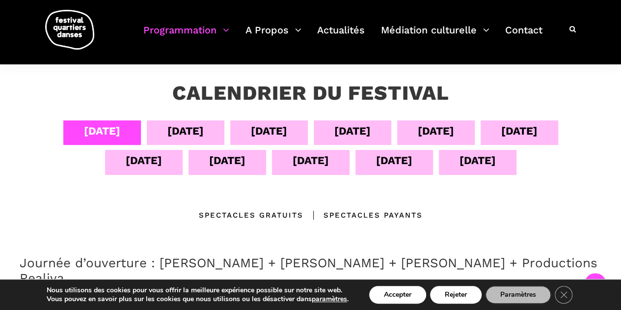 The width and height of the screenshot is (621, 310). What do you see at coordinates (455, 294) in the screenshot?
I see `button: Rejeter` at bounding box center [455, 294].